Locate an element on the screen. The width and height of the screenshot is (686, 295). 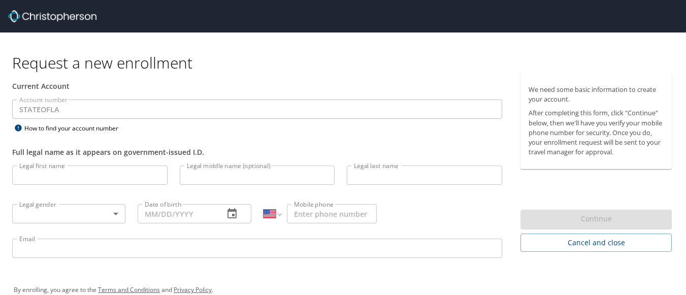
span: Cancel and close is located at coordinates (596, 243).